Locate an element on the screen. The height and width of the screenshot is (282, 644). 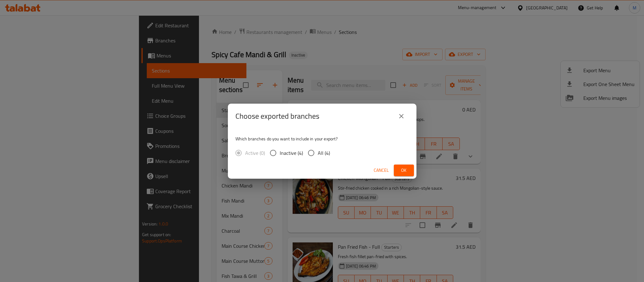
span: Cancel is located at coordinates (381, 170).